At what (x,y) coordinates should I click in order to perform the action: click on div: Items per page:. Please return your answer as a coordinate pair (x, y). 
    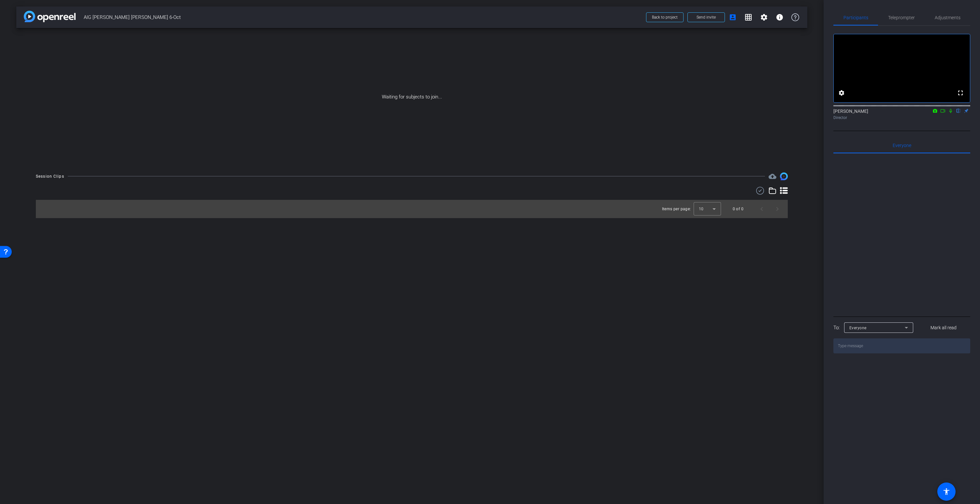
    Looking at the image, I should click on (676, 209).